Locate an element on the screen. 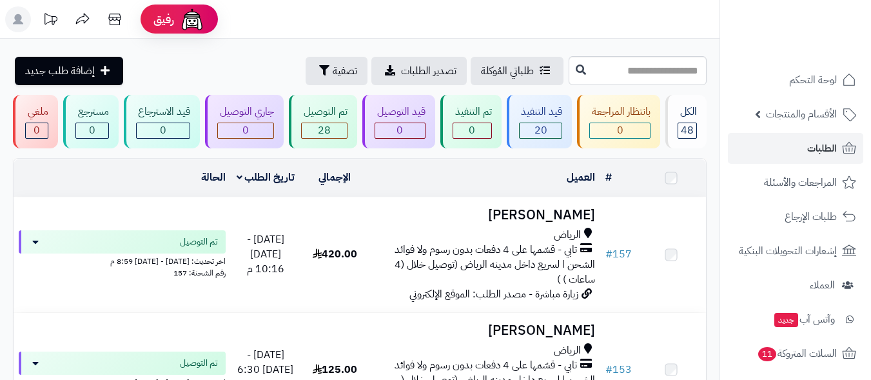 The image size is (871, 380). a: قيد التوصيل 0 is located at coordinates (398, 121).